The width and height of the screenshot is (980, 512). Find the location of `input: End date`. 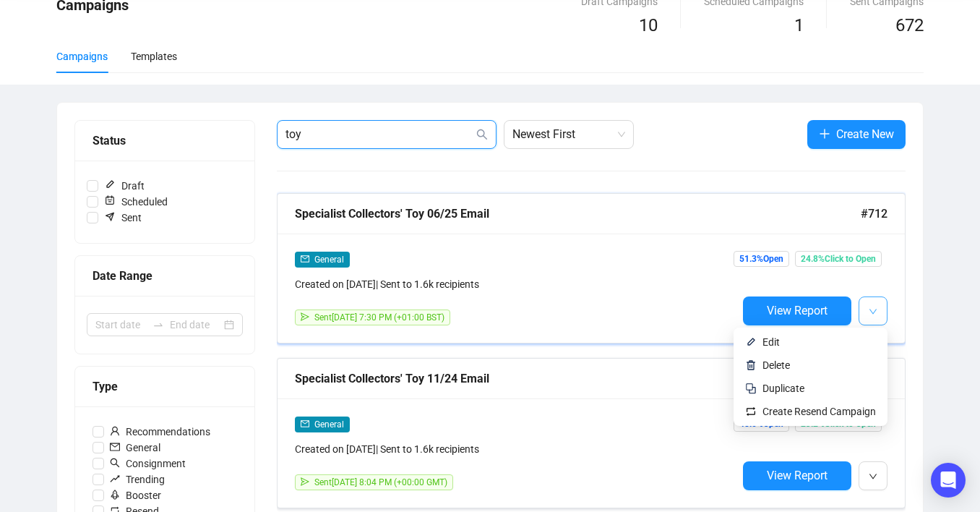

input: End date is located at coordinates (195, 325).